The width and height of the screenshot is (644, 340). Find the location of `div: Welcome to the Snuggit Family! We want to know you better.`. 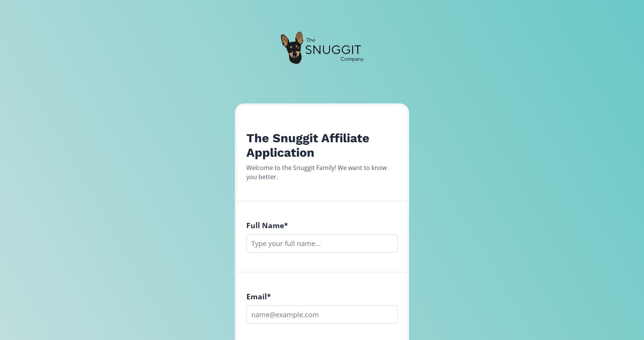

div: Welcome to the Snuggit Family! We want to know you better. is located at coordinates (322, 172).